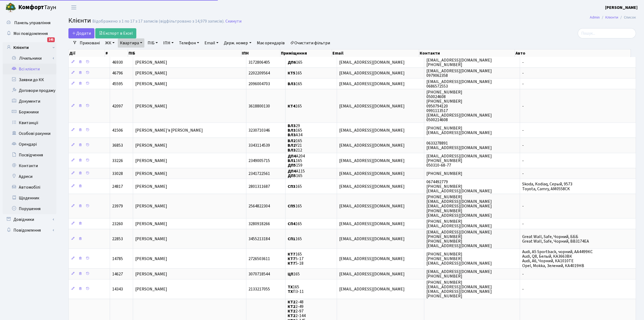 This screenshot has height=320, width=644. Describe the element at coordinates (547, 186) in the screenshot. I see `span: Skoda, Kodiaq, Серый, 9573 Toyota, Camry, AM0558CK` at that location.